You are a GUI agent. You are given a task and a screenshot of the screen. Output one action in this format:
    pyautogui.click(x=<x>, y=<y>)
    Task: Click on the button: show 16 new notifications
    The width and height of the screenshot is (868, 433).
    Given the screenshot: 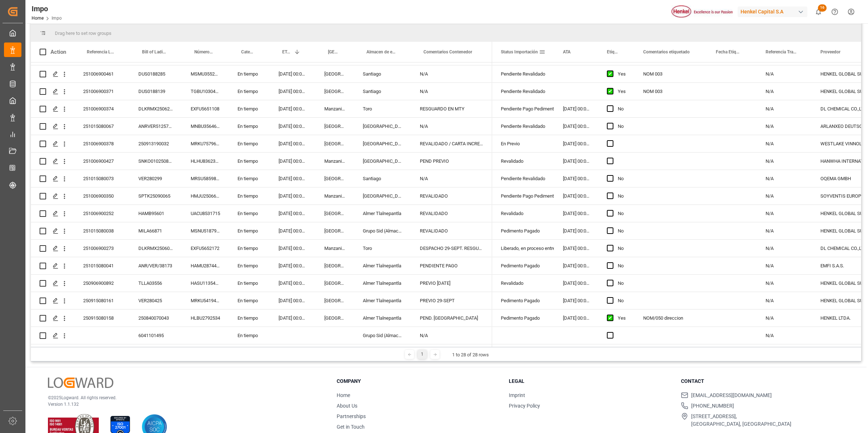 What is the action you would take?
    pyautogui.click(x=818, y=12)
    